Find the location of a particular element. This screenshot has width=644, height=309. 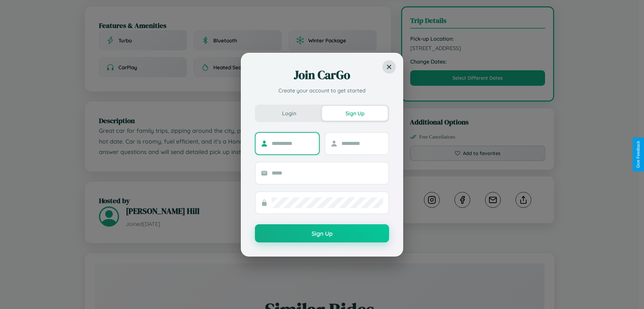

button: Login is located at coordinates (289, 114).